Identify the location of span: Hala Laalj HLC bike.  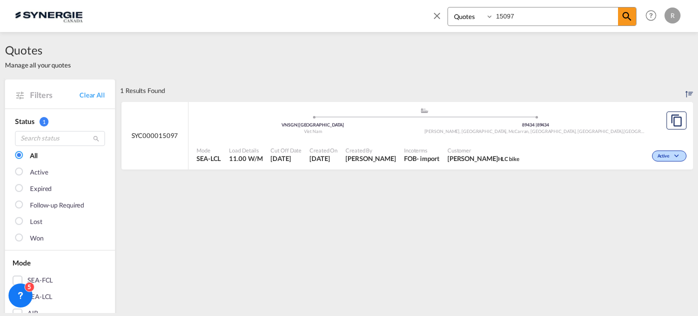
(483, 158).